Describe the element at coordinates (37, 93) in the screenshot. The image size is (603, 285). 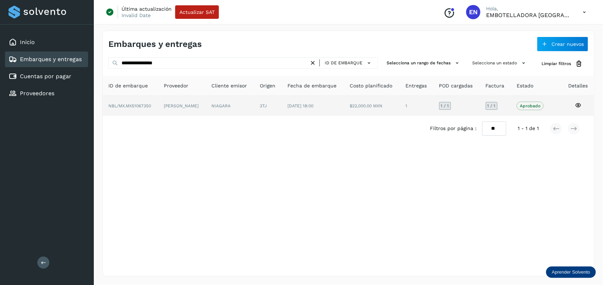
I see `a: Proveedores` at that location.